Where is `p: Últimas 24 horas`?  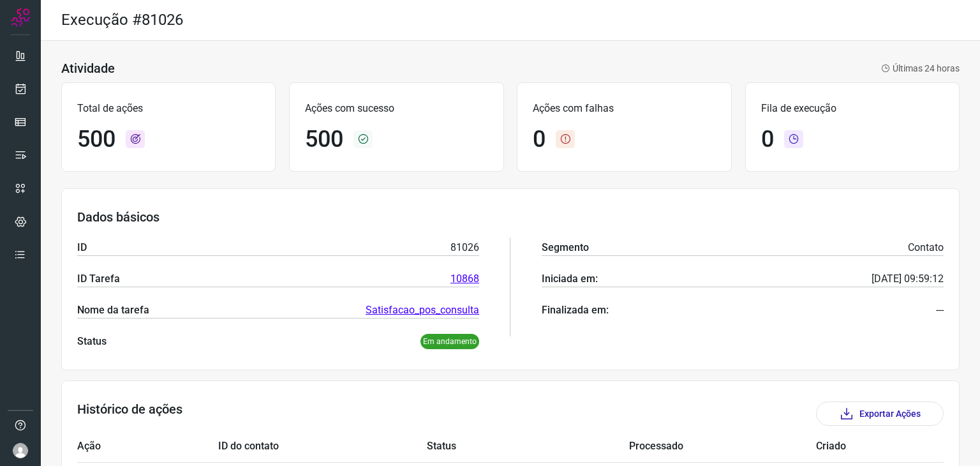
p: Últimas 24 horas is located at coordinates (919, 68).